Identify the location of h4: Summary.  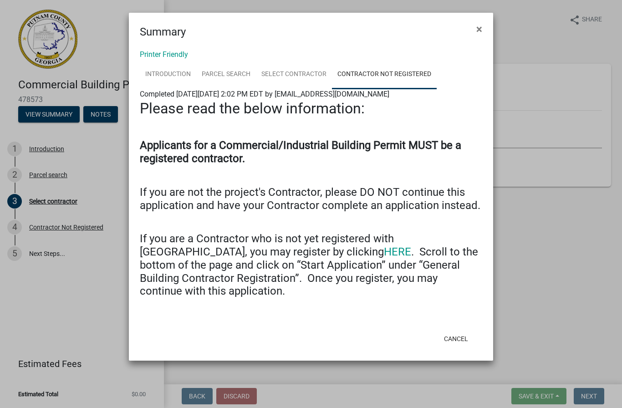
(162, 32).